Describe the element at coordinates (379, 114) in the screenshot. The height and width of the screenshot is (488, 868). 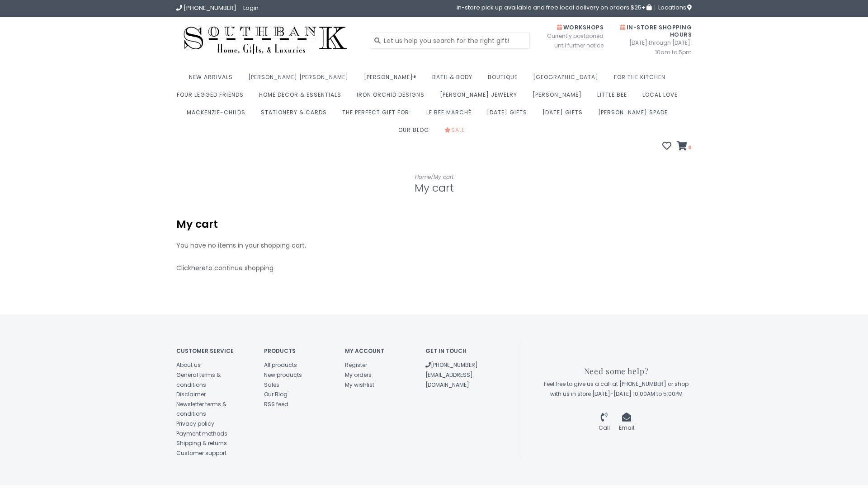
I see `a: The perfect gift for:` at that location.